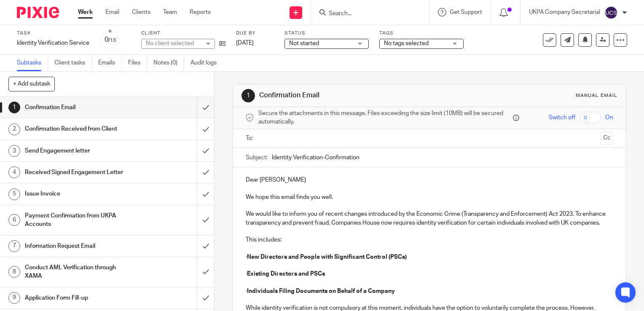  I want to click on a: Work, so click(85, 12).